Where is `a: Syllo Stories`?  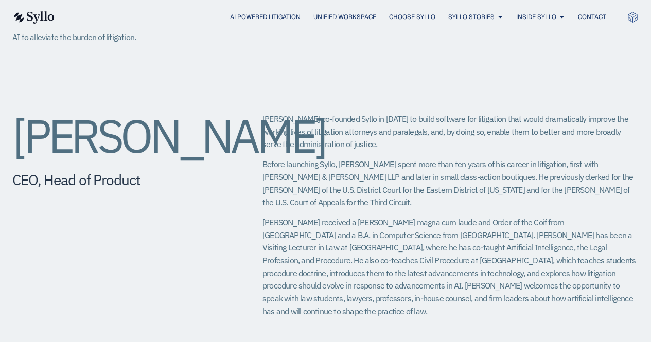
a: Syllo Stories is located at coordinates (471, 17).